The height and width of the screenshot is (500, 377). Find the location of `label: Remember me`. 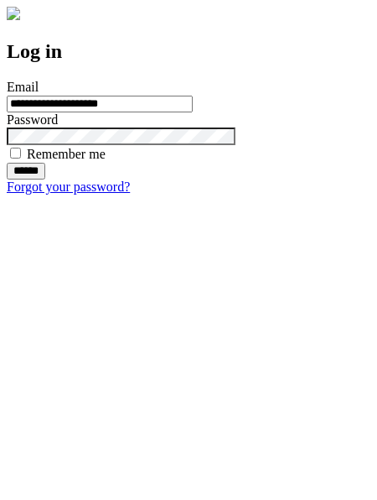

label: Remember me is located at coordinates (66, 153).